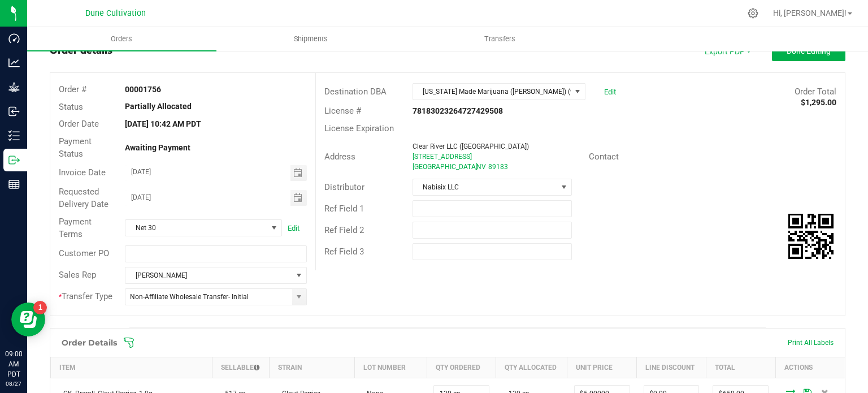 The height and width of the screenshot is (393, 868). Describe the element at coordinates (115, 13) in the screenshot. I see `span: Dune Cultivation` at that location.